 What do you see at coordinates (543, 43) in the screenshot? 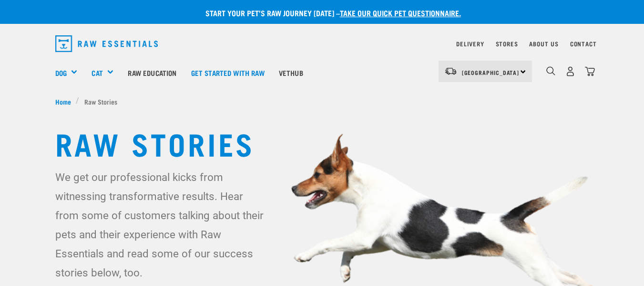
I see `a: About Us` at bounding box center [543, 43].